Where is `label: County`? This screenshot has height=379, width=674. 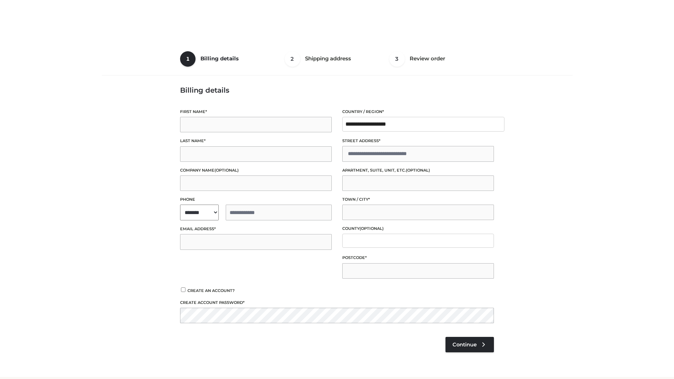 label: County is located at coordinates (418, 228).